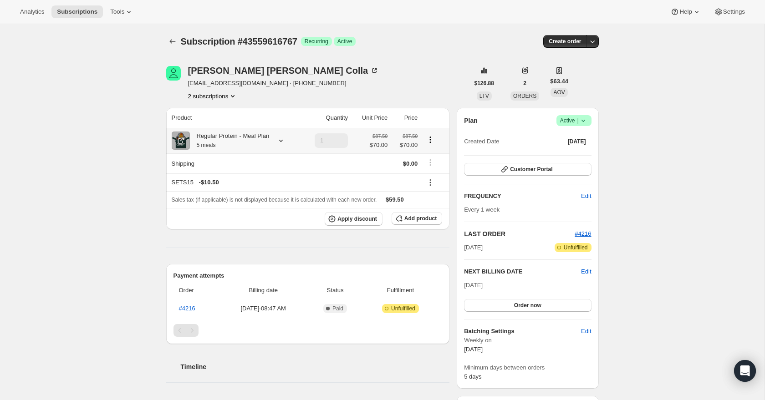 The height and width of the screenshot is (400, 765). Describe the element at coordinates (234, 118) in the screenshot. I see `th: Product` at that location.